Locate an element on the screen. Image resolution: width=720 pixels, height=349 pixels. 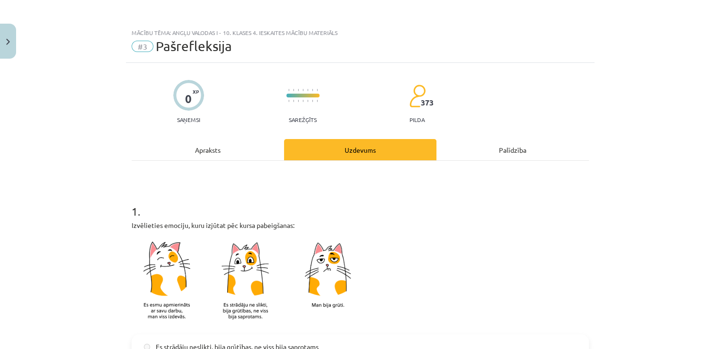
div: Mācību tēma: Angļu valodas i - 10. klases 4. ieskaites mācību materiāls is located at coordinates (360, 33).